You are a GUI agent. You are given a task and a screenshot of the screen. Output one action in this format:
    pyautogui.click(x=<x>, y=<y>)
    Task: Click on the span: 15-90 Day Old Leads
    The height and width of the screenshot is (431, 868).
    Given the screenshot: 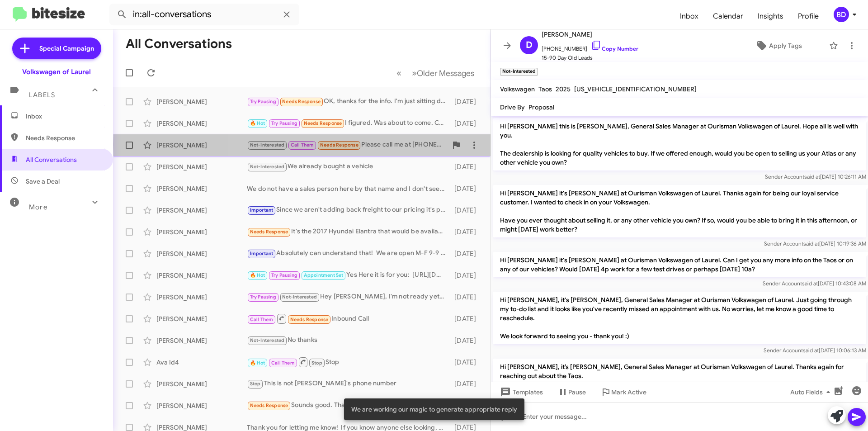 What is the action you would take?
    pyautogui.click(x=590, y=58)
    